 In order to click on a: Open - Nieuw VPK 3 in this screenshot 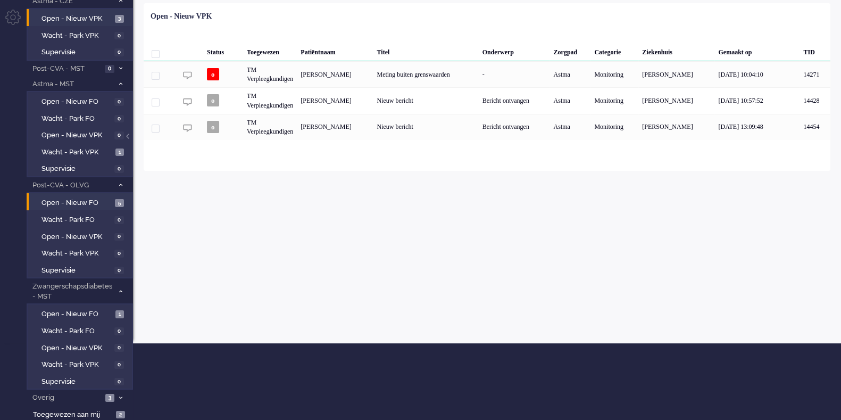, I will do `click(81, 18)`.